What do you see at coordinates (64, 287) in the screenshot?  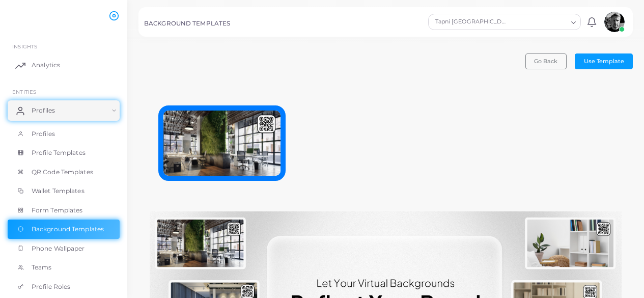 I see `a: Profile Roles` at bounding box center [64, 287].